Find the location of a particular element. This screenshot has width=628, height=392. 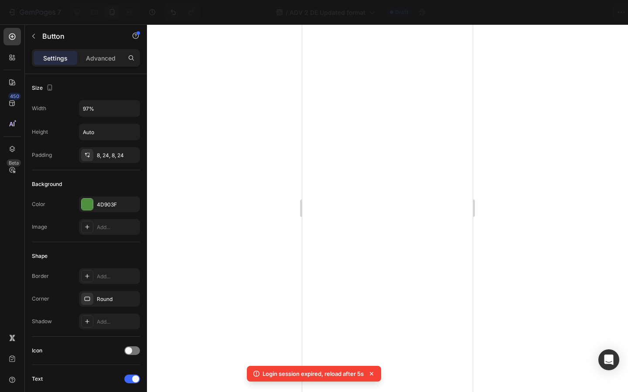

span: Save is located at coordinates (552, 12).